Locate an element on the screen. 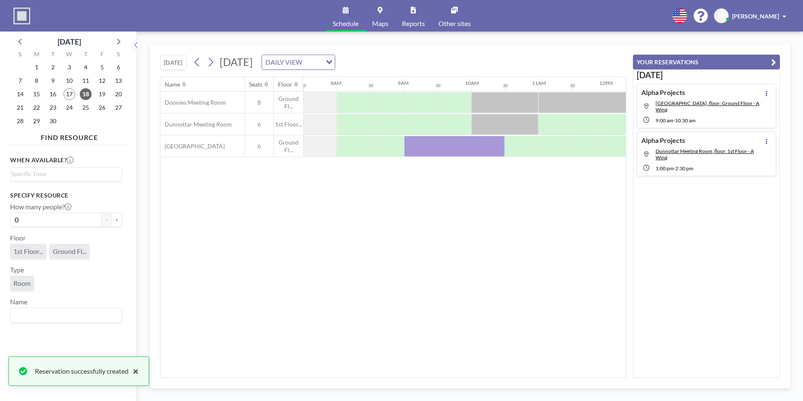 The width and height of the screenshot is (803, 401). div: W is located at coordinates (69, 55).